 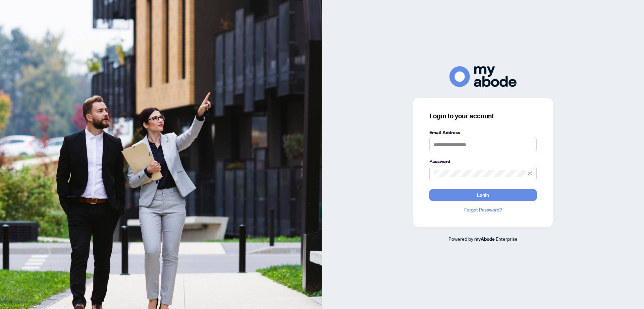 I want to click on label: Password, so click(x=483, y=161).